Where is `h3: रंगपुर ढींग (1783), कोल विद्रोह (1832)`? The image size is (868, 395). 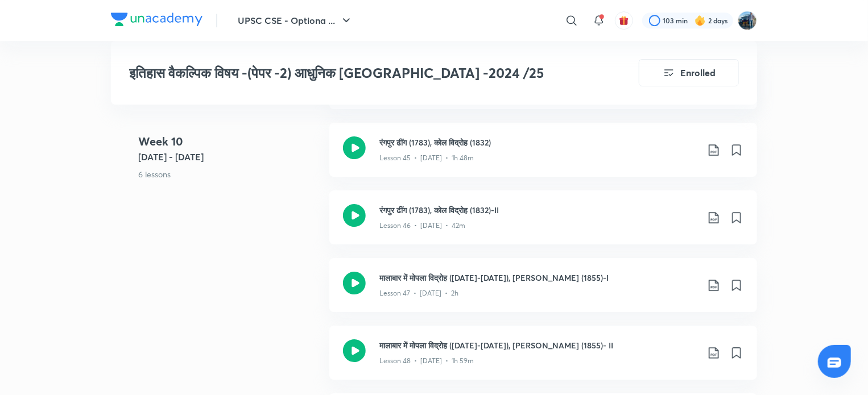 h3: रंगपुर ढींग (1783), कोल विद्रोह (1832) is located at coordinates (539, 142).